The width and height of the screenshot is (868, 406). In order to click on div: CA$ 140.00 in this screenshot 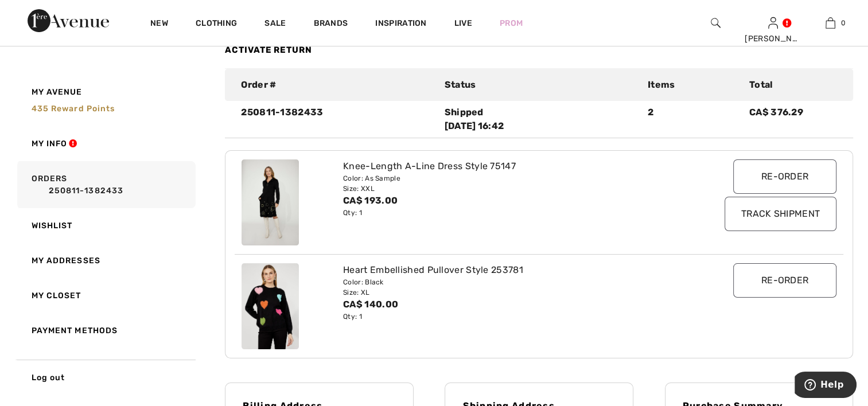, I will do `click(513, 305)`.